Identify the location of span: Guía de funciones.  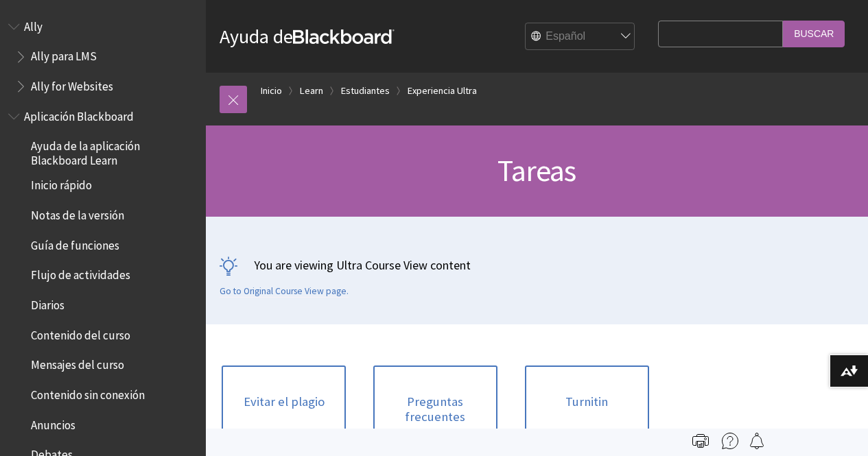
(75, 243).